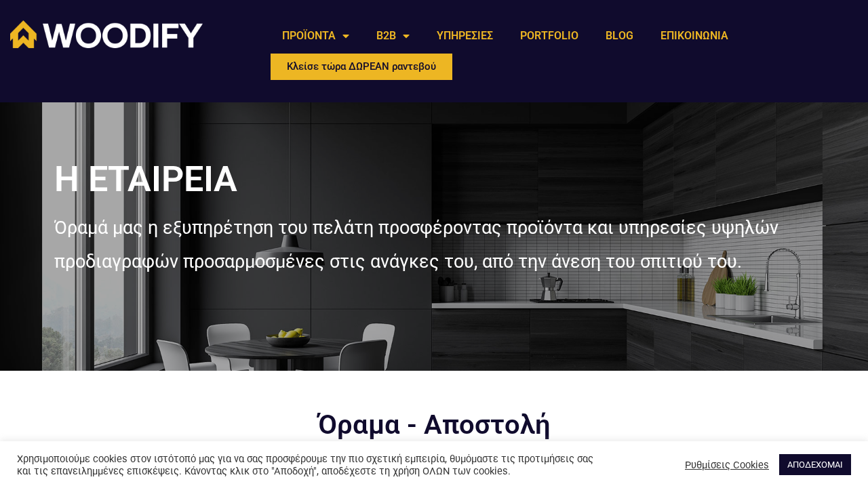 Image resolution: width=868 pixels, height=488 pixels. Describe the element at coordinates (434, 180) in the screenshot. I see `h1: Η ΕΤΑΙΡΕΙΑ` at that location.